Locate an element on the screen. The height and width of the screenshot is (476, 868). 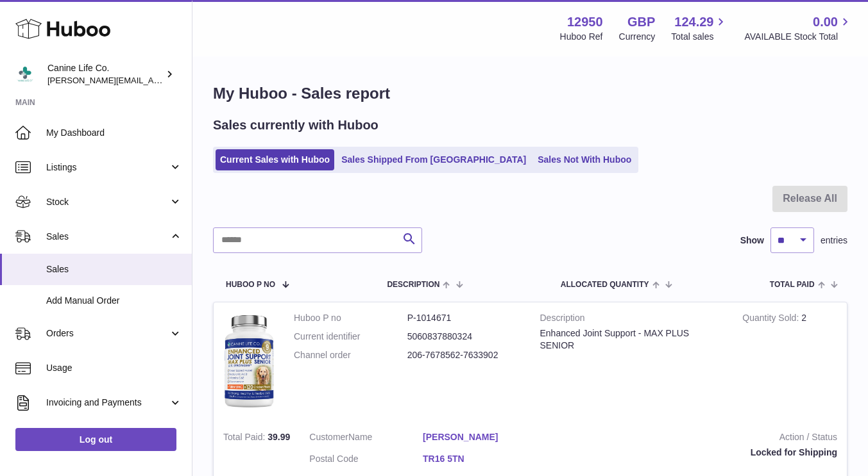
h1: My Huboo - Sales report is located at coordinates (530, 94).